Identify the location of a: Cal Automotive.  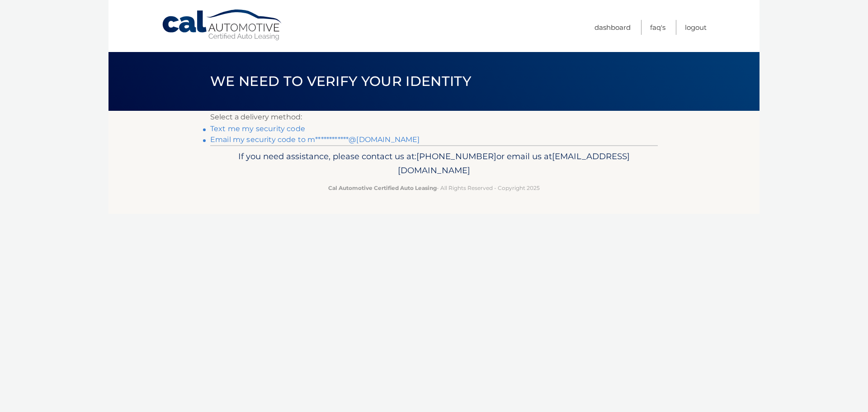
(223, 24).